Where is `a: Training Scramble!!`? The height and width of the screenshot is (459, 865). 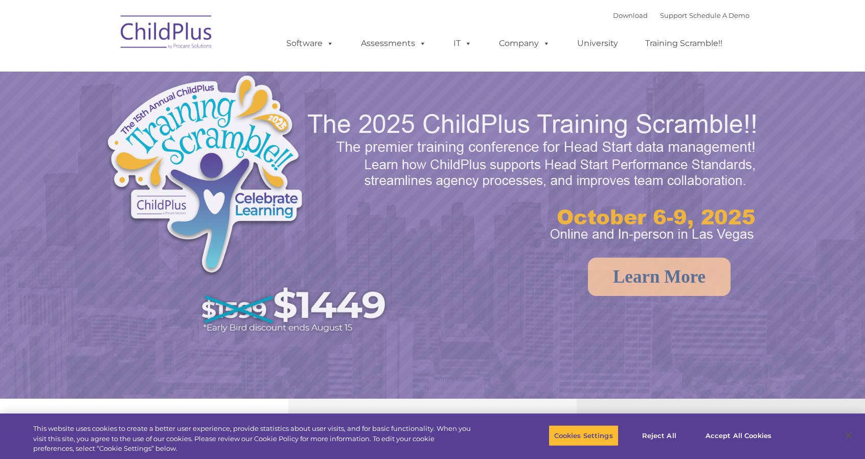 a: Training Scramble!! is located at coordinates (684, 43).